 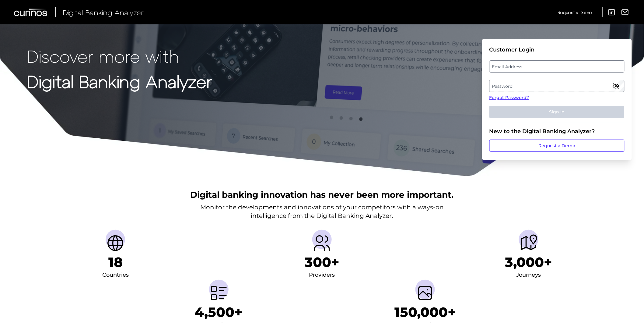 What do you see at coordinates (557, 131) in the screenshot?
I see `div: New to the Digital Banking Analyzer?` at bounding box center [557, 131].